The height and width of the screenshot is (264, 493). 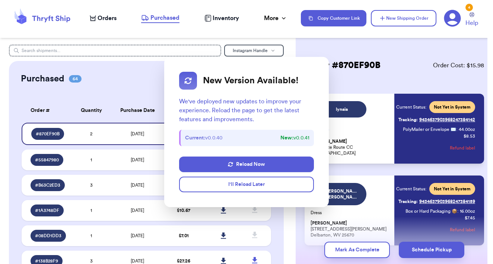 I want to click on h2: New Version Available!, so click(x=250, y=81).